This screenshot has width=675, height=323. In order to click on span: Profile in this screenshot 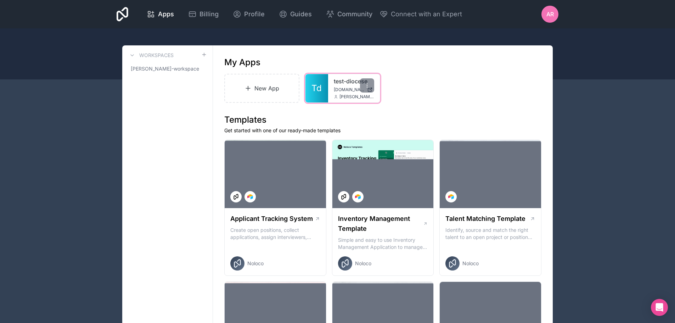, I will do `click(254, 14)`.